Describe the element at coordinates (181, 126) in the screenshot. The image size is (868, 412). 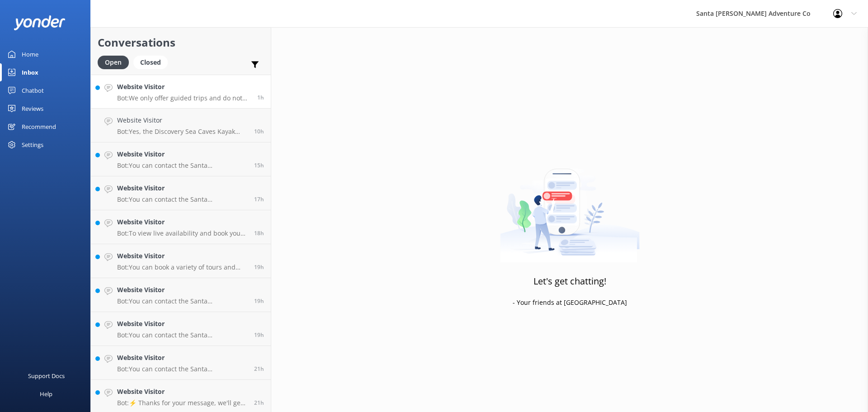
I see `a: Website VisitorBot:Yes, the Discovery Sea Caves Kayak Tour includes paddling through scenic sea c...` at that location.